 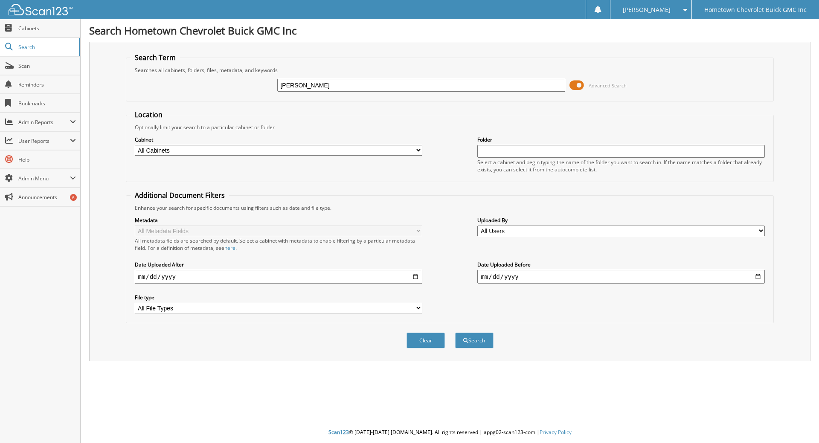 What do you see at coordinates (621, 166) in the screenshot?
I see `div: Select a cabinet and begin typing the name of the folder you want to search in. If the name match...` at bounding box center [621, 166].